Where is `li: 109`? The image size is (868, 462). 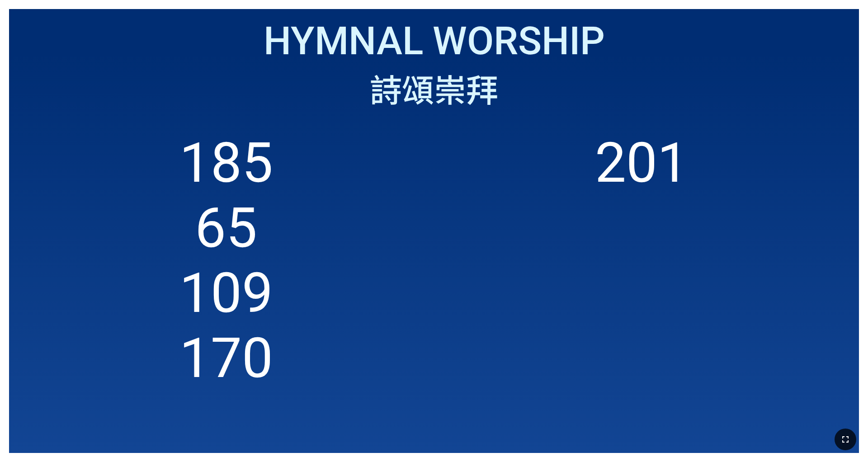
li: 109 is located at coordinates (226, 293).